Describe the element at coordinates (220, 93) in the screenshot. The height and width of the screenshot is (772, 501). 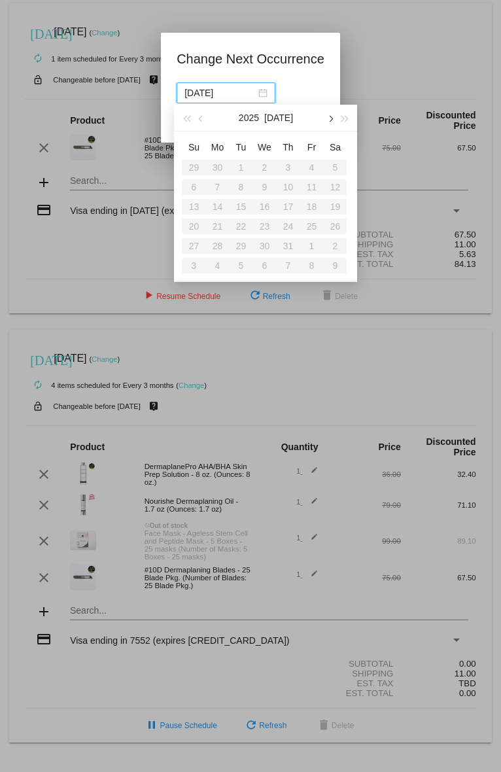
I see `input: Select date` at that location.